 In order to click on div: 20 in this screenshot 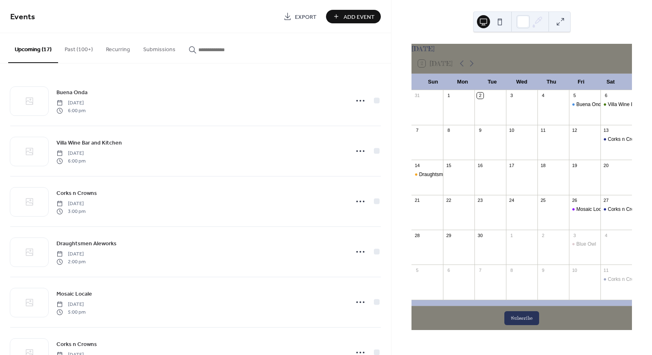, I will do `click(606, 165)`.